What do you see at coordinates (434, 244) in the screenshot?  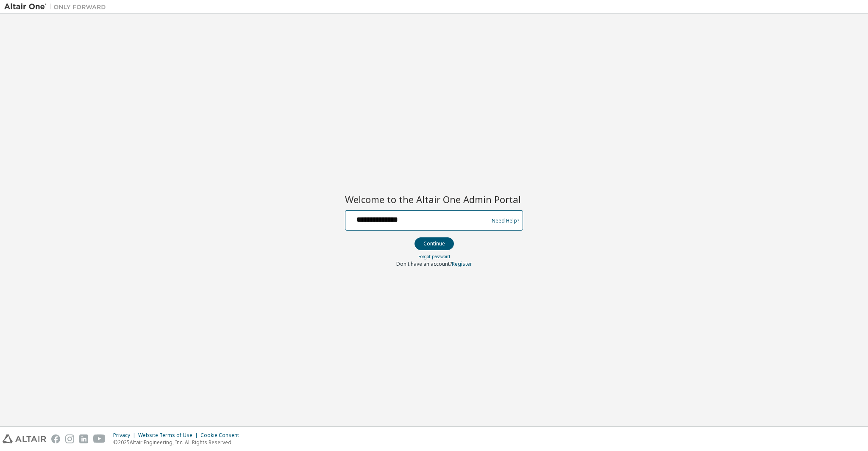 I see `button: Continue` at bounding box center [434, 244].